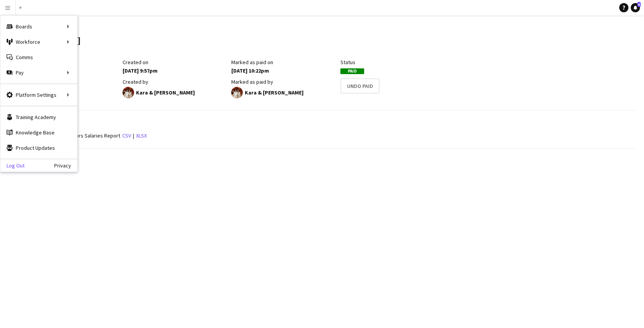 This screenshot has width=644, height=328. Describe the element at coordinates (39, 26) in the screenshot. I see `div: Boards` at that location.